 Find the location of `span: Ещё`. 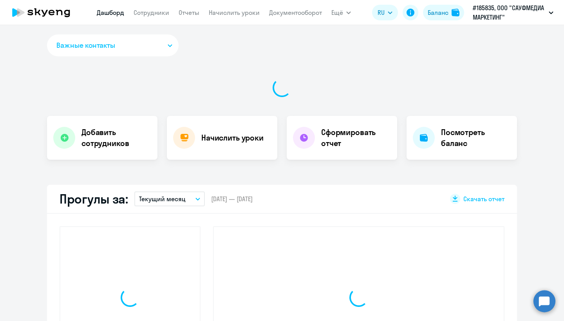

span: Ещё is located at coordinates (337, 13).